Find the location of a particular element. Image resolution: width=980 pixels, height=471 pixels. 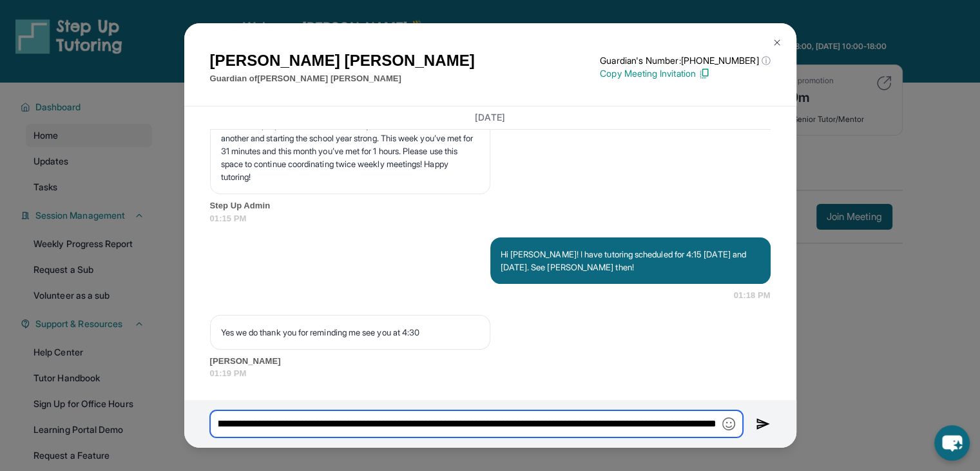

span: Step Up Admin is located at coordinates (490, 206).